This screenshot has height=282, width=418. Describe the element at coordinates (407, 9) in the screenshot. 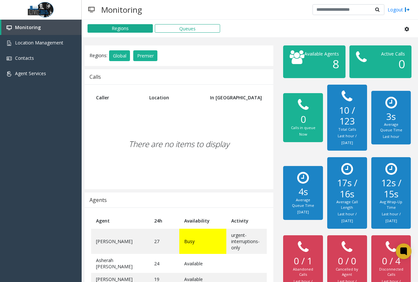

I see `img: logout` at that location.